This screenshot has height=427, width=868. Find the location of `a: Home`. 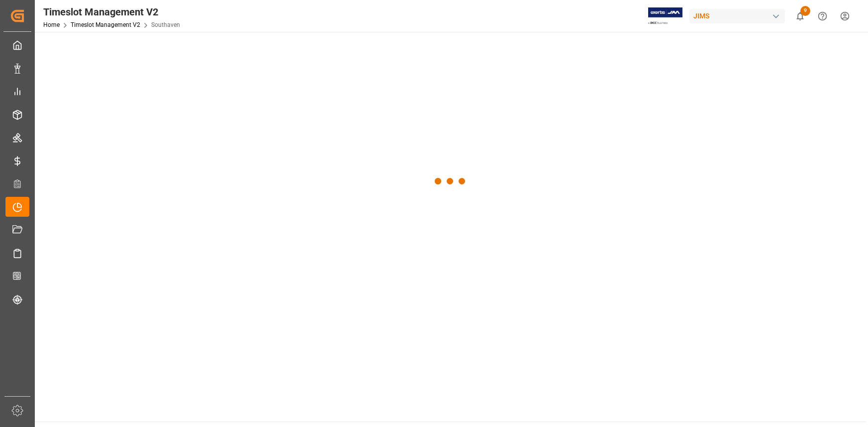

a: Home is located at coordinates (51, 25).